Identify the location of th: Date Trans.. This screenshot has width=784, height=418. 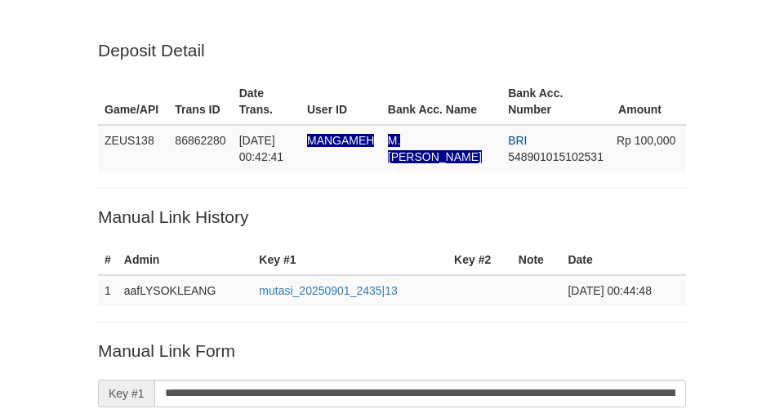
(266, 101).